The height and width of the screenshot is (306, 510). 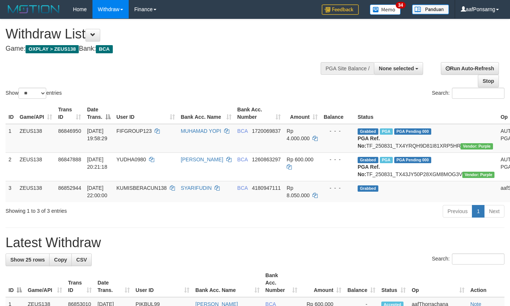 I want to click on th: Status, so click(x=426, y=113).